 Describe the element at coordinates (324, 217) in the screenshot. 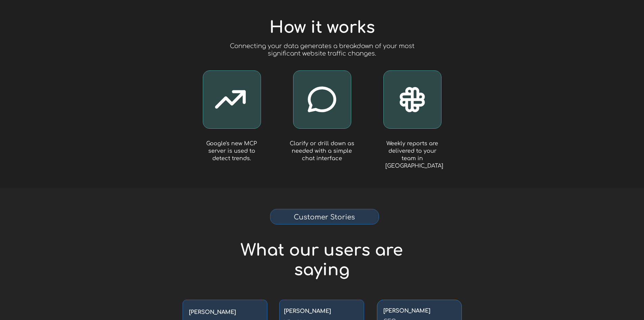

I see `span: Customer Stories` at that location.